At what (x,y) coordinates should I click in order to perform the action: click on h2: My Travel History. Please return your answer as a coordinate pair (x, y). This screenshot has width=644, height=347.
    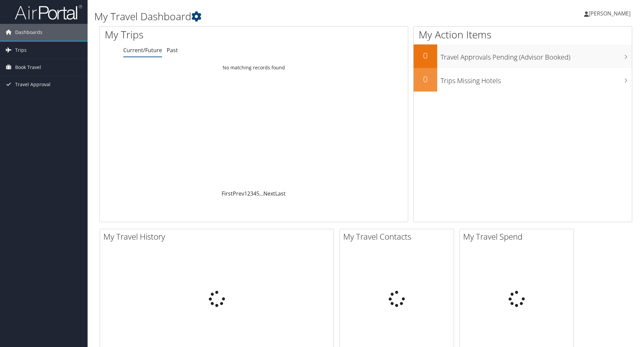
    Looking at the image, I should click on (218, 236).